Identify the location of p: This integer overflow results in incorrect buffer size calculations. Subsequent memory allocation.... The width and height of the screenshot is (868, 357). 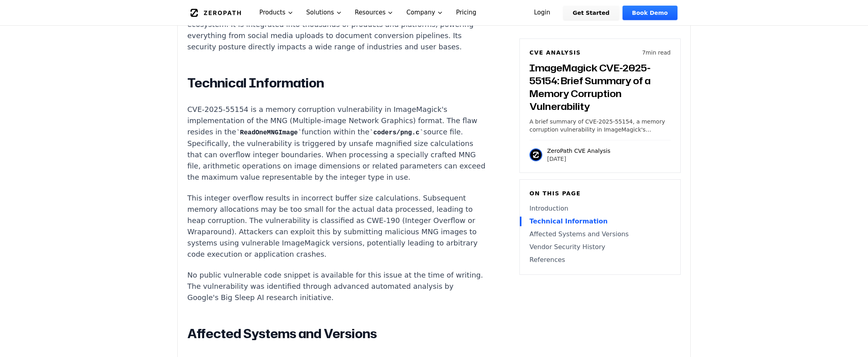
(336, 226).